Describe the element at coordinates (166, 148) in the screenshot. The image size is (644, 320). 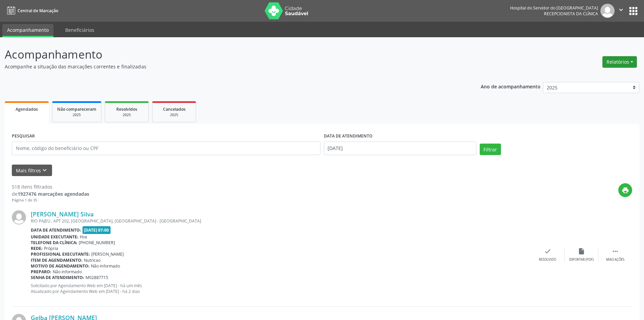
I see `input: Nome, código do beneficiário ou CPF` at that location.